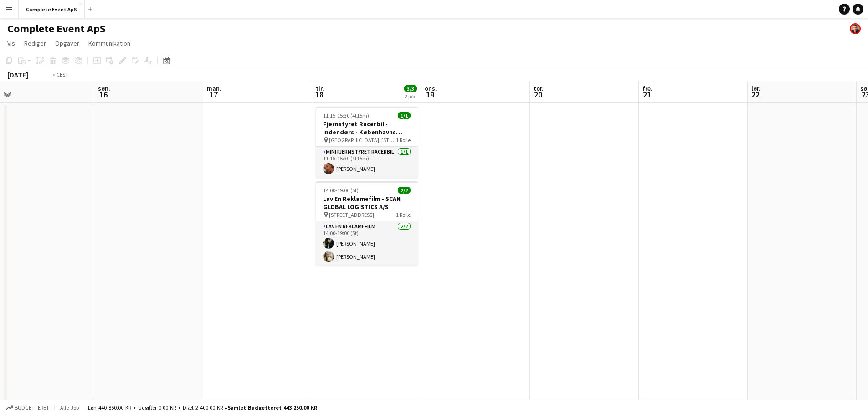 The height and width of the screenshot is (415, 868). Describe the element at coordinates (67, 44) in the screenshot. I see `span: Opgaver` at that location.